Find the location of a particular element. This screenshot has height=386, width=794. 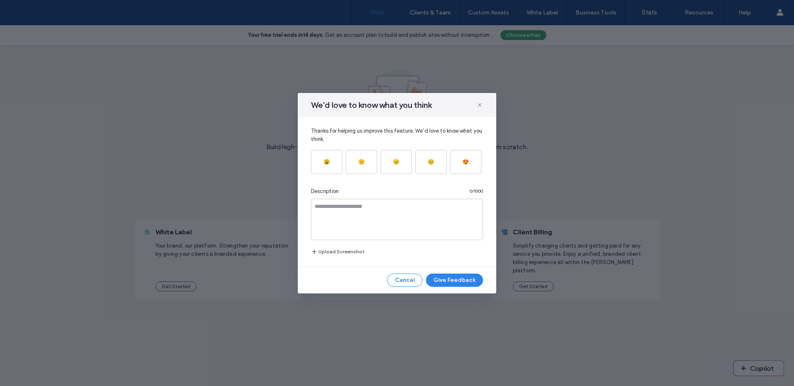

span: 0 / 1000 is located at coordinates (476, 191).